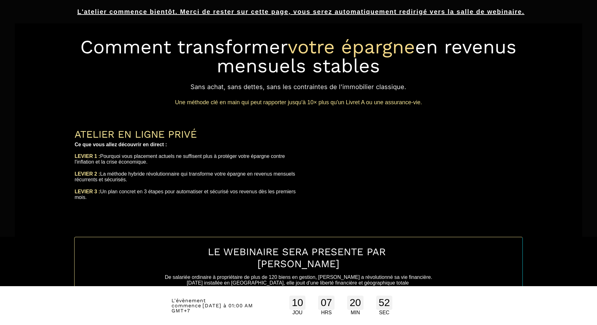  I want to click on div: JOU, so click(298, 313).